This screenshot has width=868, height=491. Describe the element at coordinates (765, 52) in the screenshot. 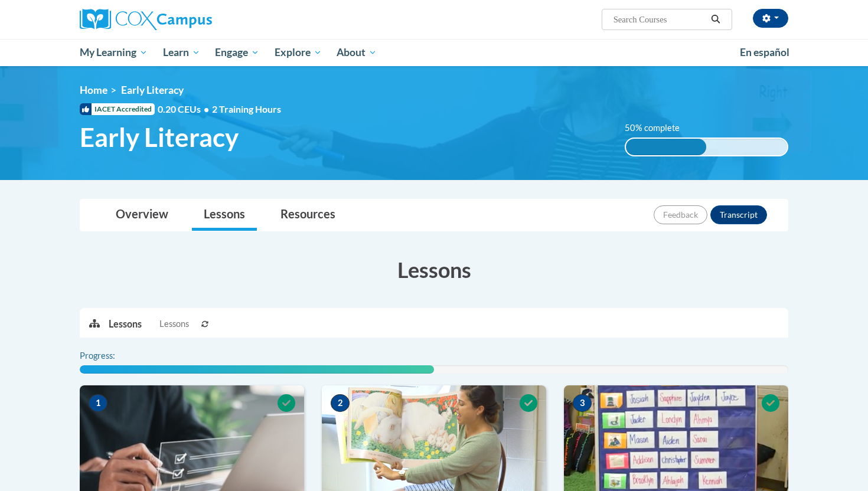

I see `span: En español` at that location.